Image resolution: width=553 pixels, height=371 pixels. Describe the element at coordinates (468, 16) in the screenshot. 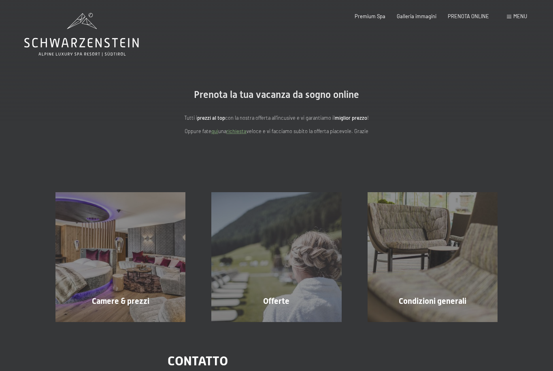

I see `span: PRENOTA ONLINE` at that location.